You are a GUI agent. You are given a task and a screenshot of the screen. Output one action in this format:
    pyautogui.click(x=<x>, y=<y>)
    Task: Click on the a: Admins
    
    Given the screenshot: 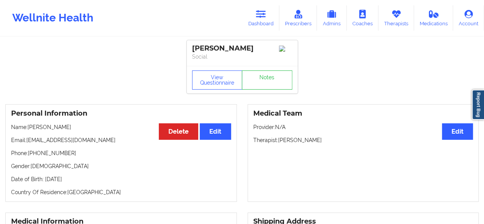 What is the action you would take?
    pyautogui.click(x=331, y=18)
    